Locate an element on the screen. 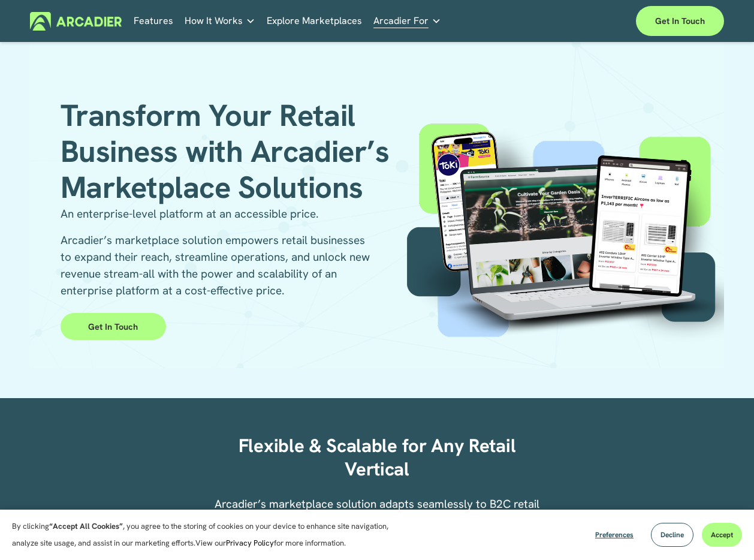  a: Features is located at coordinates (153, 21).